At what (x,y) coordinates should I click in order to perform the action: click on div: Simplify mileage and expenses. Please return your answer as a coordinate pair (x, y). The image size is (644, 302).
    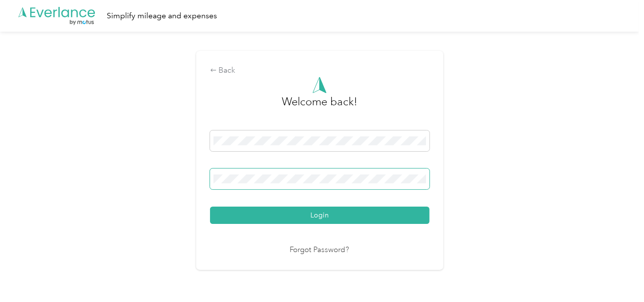
    Looking at the image, I should click on (161, 16).